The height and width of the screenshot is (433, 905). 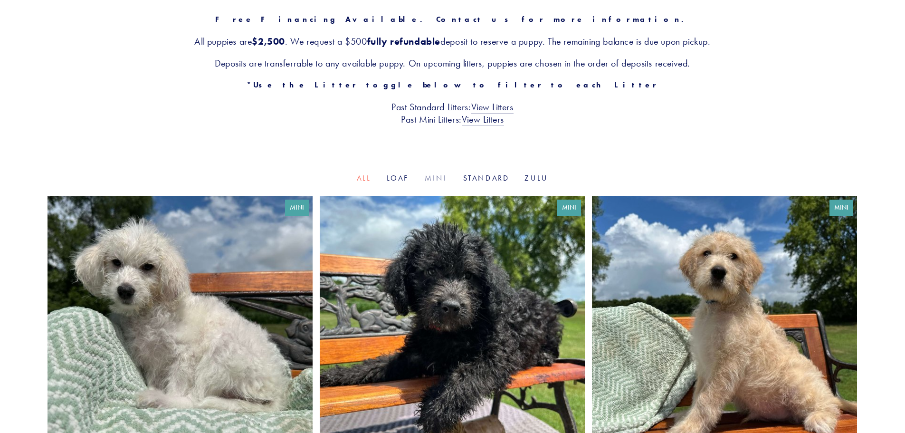 I want to click on h3: Deposits are transferrable to any available puppy. On upcoming litters, puppies are chosen in the..., so click(x=452, y=63).